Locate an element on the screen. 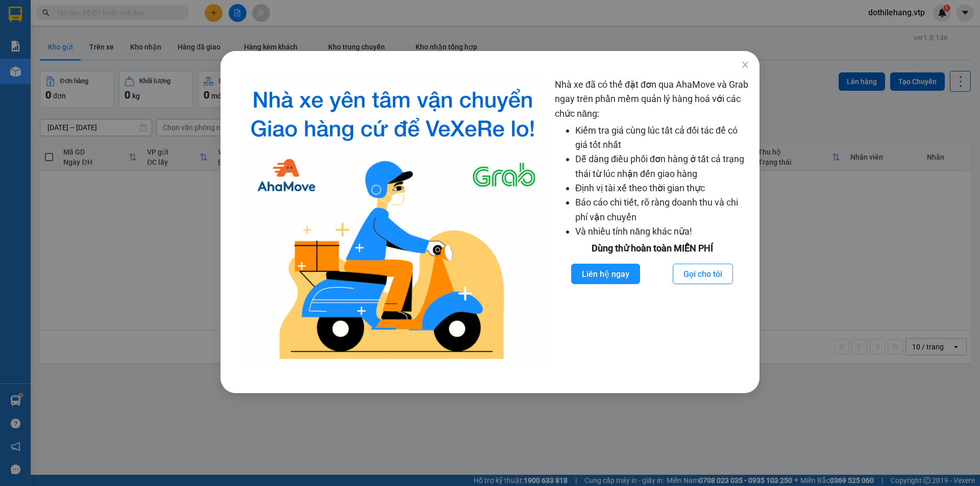  div: Nhà xe đã có thể đặt đơn qua AhaMove và Grab ngay trên phần mềm quản lý hàng hoá với các chức năng: is located at coordinates (652, 222).